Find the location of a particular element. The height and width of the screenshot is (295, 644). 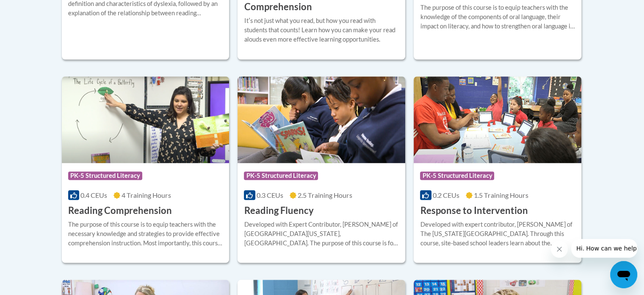

a: Course LogoPK-5 Structured Literacy0.2 CEUs1.5 Training Hours Response to InterventionDeveloped w... is located at coordinates (498, 170).